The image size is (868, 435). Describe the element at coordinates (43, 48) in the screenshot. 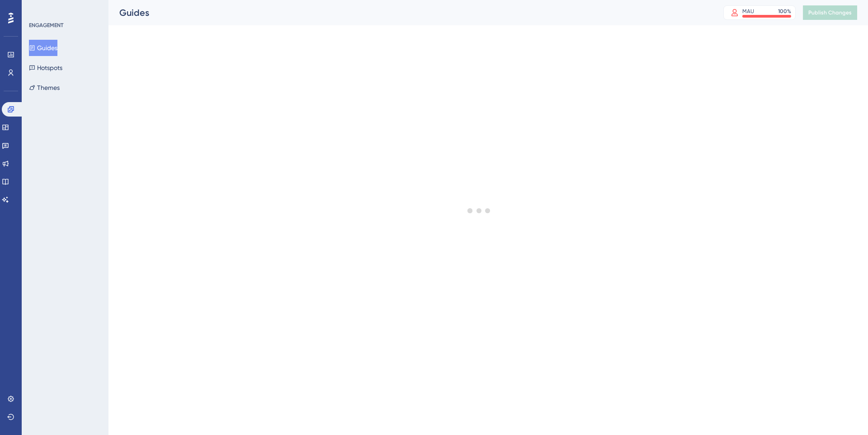

I see `button: Guides` at that location.